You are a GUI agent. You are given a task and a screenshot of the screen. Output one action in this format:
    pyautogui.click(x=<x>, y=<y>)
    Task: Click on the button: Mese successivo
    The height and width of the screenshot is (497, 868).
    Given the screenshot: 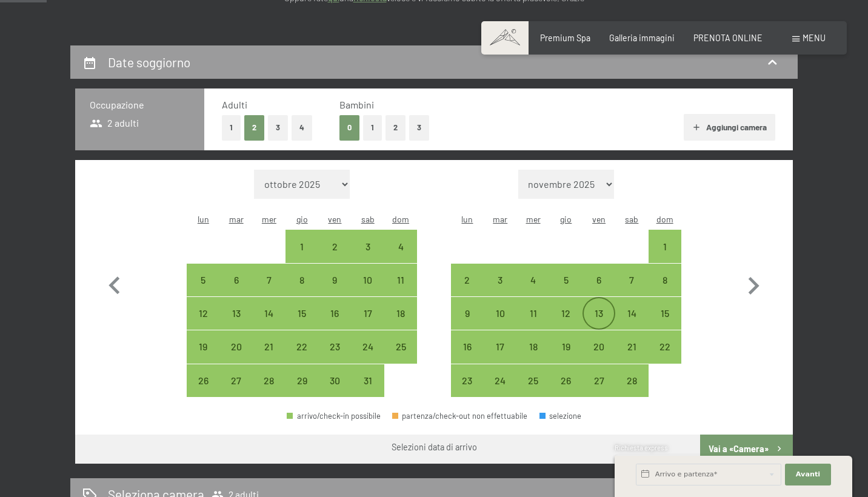 What is the action you would take?
    pyautogui.click(x=754, y=284)
    